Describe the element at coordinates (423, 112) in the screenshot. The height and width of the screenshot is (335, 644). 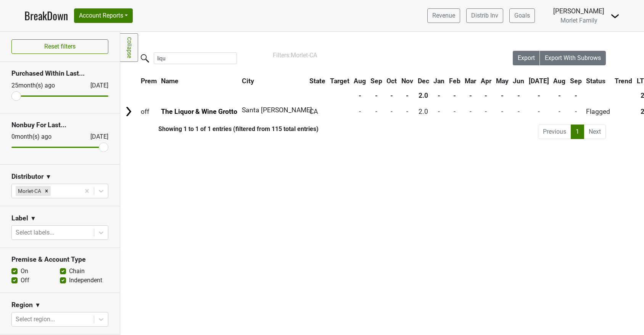
I see `span: 2.0` at that location.